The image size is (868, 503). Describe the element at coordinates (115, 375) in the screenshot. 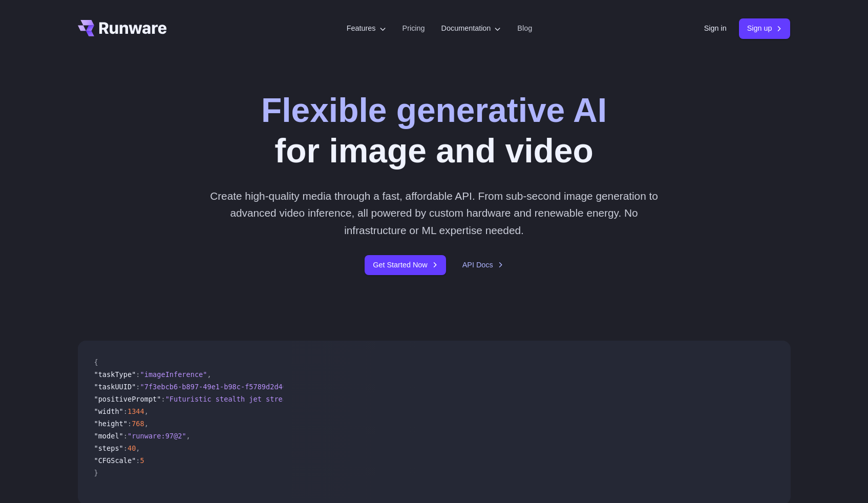

I see `span: "taskType"` at that location.